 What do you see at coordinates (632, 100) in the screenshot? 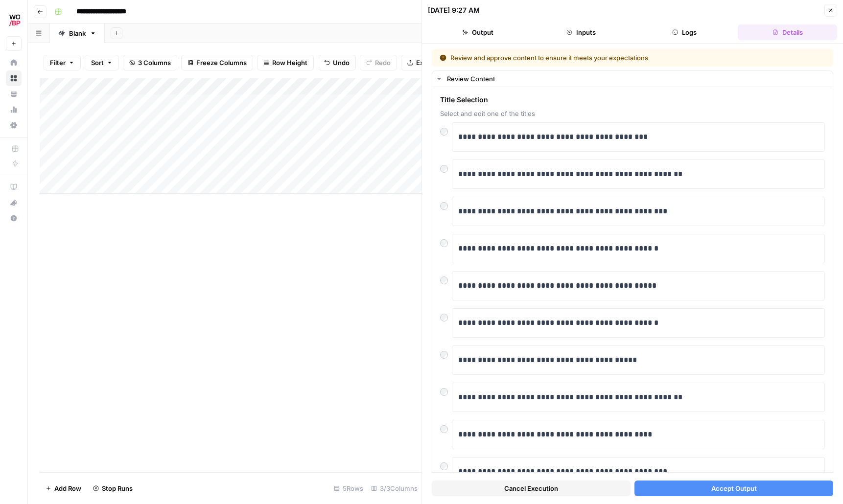
I see `span: Title Selection` at bounding box center [632, 100].